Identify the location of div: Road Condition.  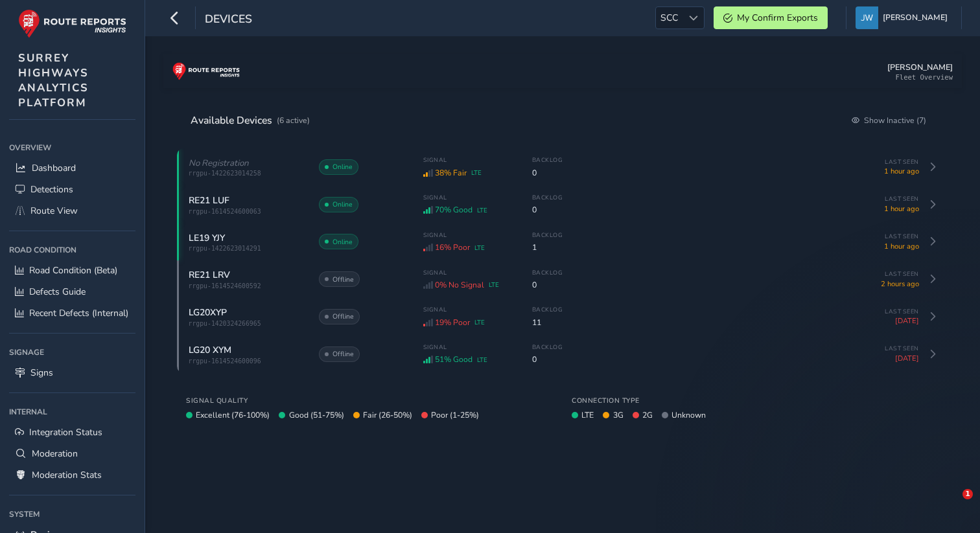
(72, 250).